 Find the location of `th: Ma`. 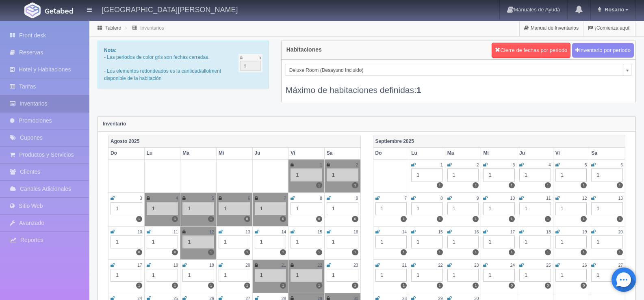

th: Ma is located at coordinates (463, 153).